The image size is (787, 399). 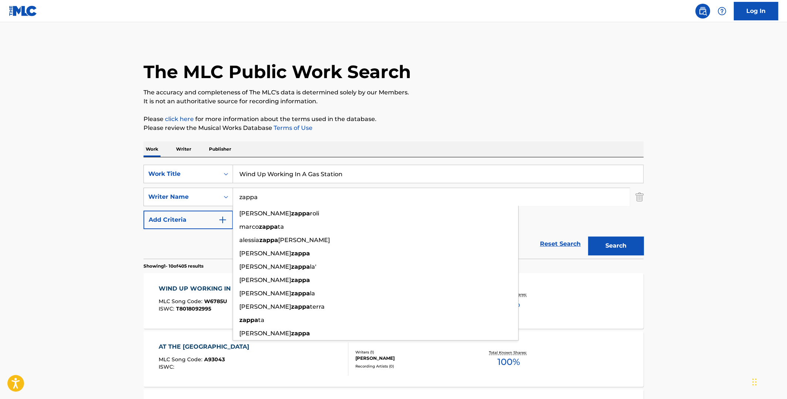 I want to click on img: help, so click(x=722, y=11).